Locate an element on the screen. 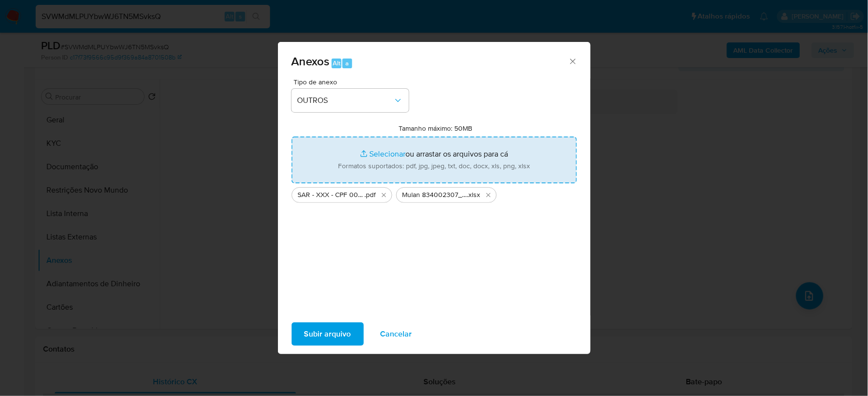 Image resolution: width=868 pixels, height=396 pixels. span: .pdf is located at coordinates (371, 195).